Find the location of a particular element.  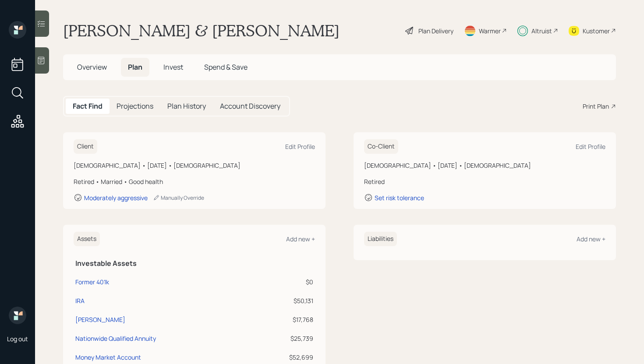

img: retirable_logo.png is located at coordinates (18, 316).